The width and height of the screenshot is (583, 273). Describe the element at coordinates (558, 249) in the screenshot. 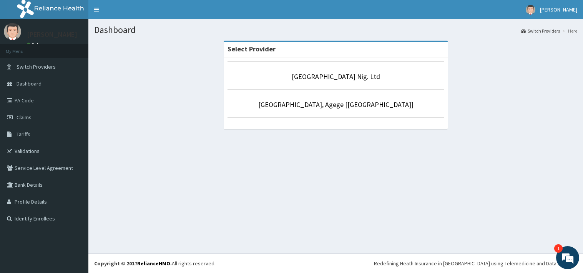

I see `em: 1` at that location.